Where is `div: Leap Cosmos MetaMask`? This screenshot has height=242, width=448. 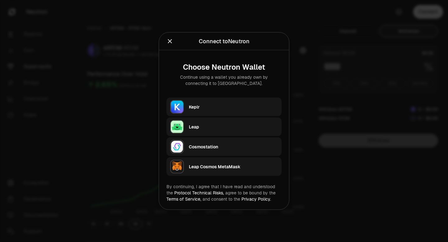 div: Leap Cosmos MetaMask is located at coordinates (233, 167).